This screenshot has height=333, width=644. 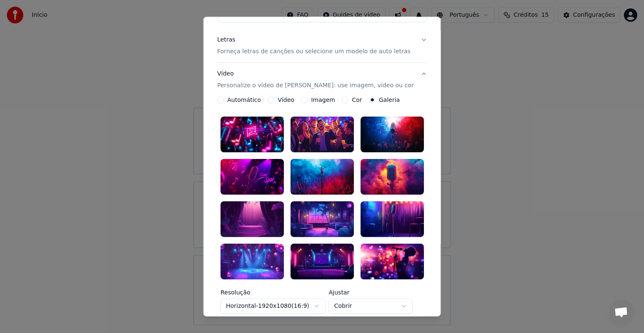 What do you see at coordinates (357, 100) in the screenshot?
I see `label: Cor` at bounding box center [357, 100].